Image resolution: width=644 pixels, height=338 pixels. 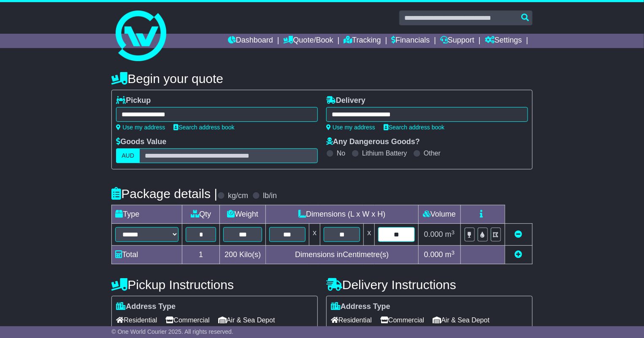 I want to click on h4: Begin your quote, so click(x=322, y=79).